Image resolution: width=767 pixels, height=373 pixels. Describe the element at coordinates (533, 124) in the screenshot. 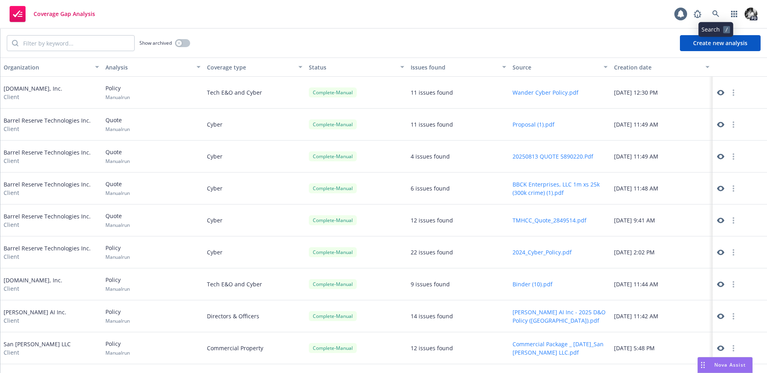

I see `button: Proposal (1).pdf` at that location.